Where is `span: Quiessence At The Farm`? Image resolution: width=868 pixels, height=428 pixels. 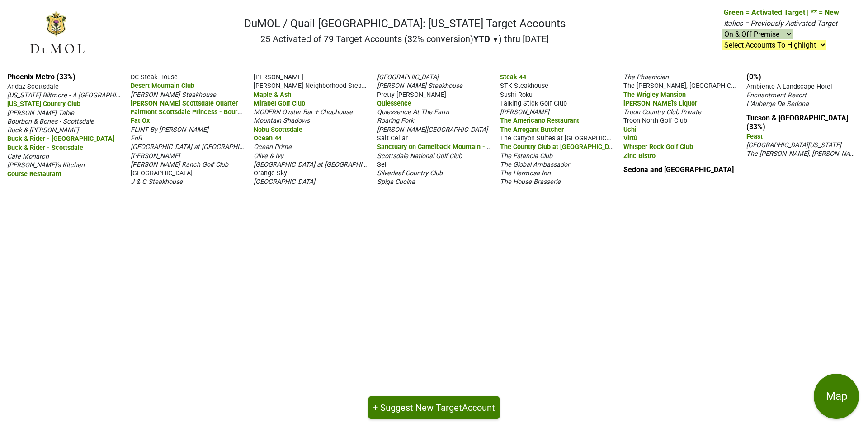
span: Quiessence At The Farm is located at coordinates (413, 112).